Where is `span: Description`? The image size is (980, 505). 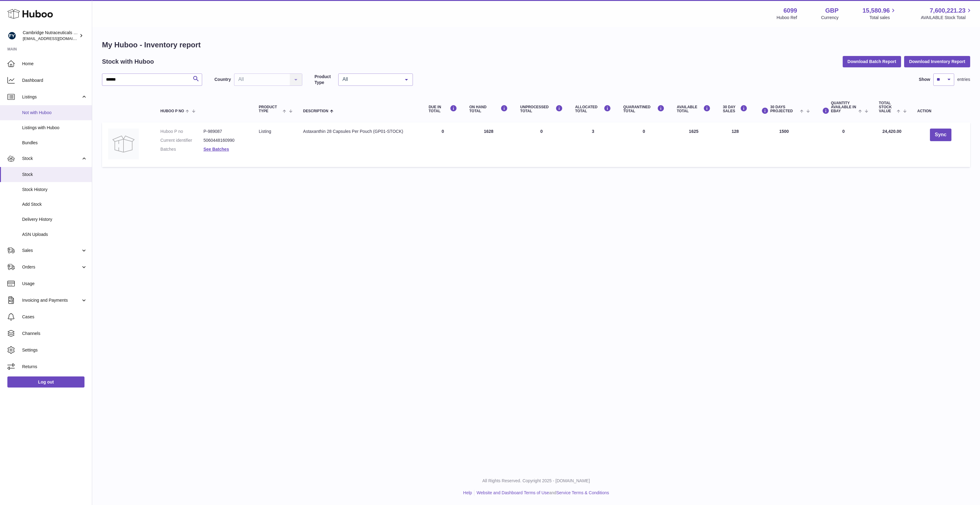 span: Description is located at coordinates (316, 111).